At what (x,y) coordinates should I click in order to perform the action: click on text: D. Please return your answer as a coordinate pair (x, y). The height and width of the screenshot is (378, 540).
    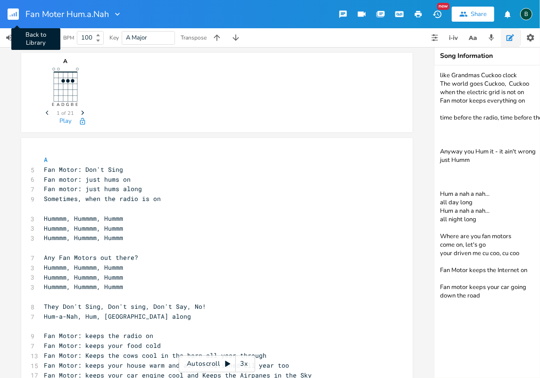
    Looking at the image, I should click on (63, 105).